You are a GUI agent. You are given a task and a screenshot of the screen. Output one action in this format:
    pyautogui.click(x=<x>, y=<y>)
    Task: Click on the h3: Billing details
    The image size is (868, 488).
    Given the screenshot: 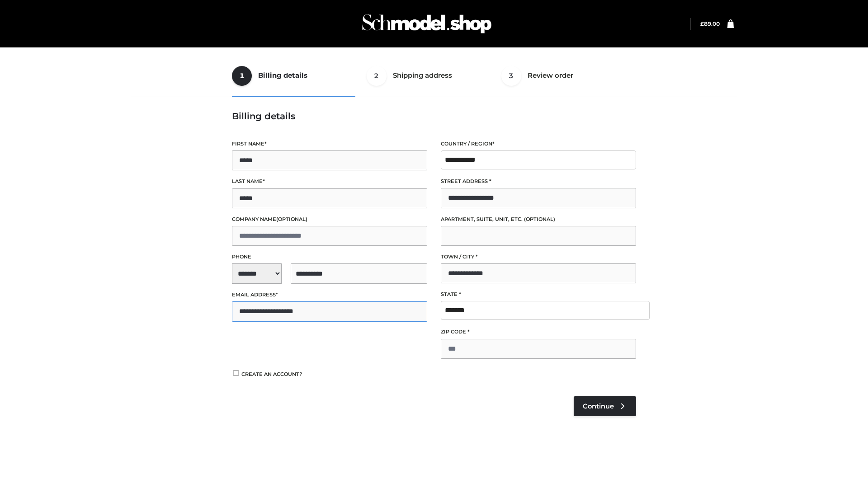 What is the action you would take?
    pyautogui.click(x=434, y=116)
    